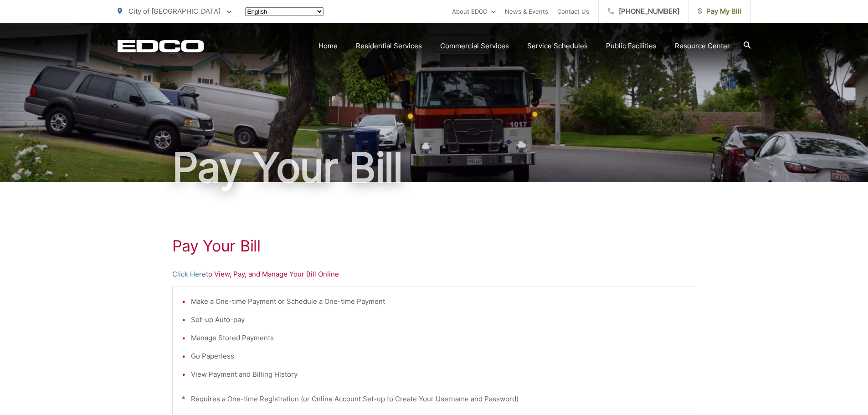  I want to click on li: View Payment and Billing History, so click(439, 374).